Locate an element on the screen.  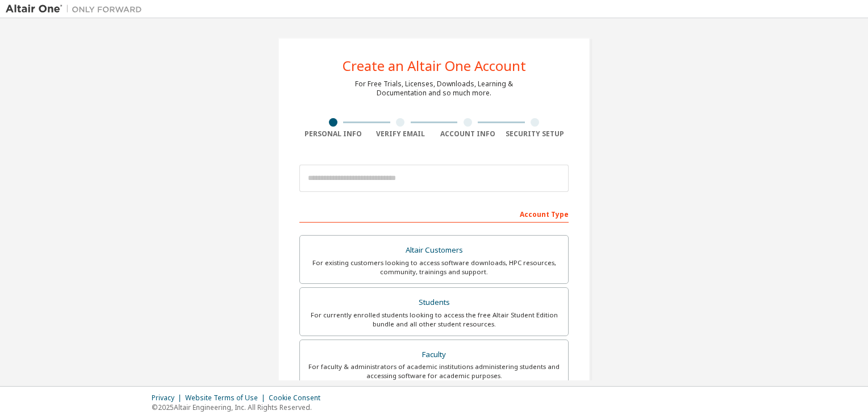
div: For currently enrolled students looking to access the free Altair Student Edition bundle and all ... is located at coordinates (434, 320).